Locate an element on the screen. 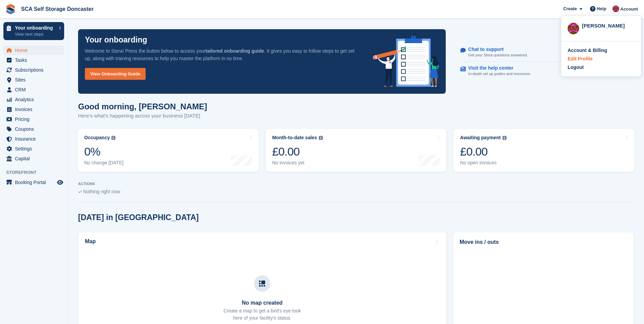 The height and width of the screenshot is (324, 644). a: View Onboarding Guide is located at coordinates (115, 74).